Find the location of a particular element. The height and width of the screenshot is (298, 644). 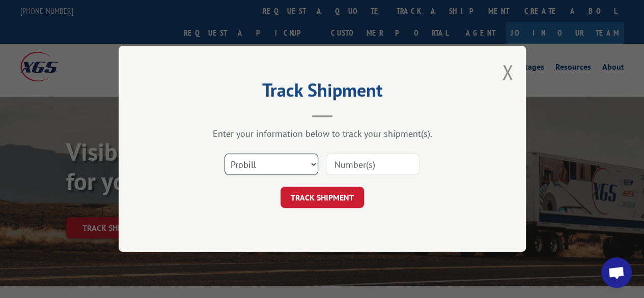

input: Number(s) is located at coordinates (372, 165).